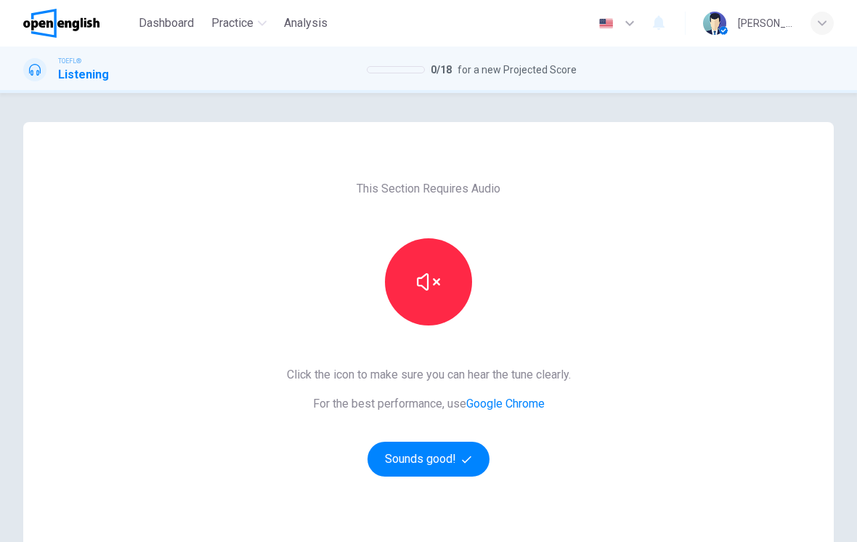 Image resolution: width=857 pixels, height=542 pixels. What do you see at coordinates (61, 23) in the screenshot?
I see `img: OpenEnglish logo` at bounding box center [61, 23].